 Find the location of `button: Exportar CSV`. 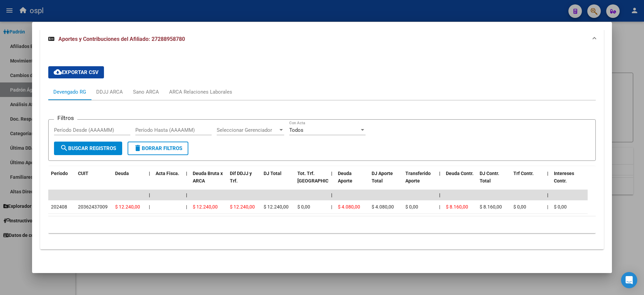

button: Exportar CSV is located at coordinates (76, 72).